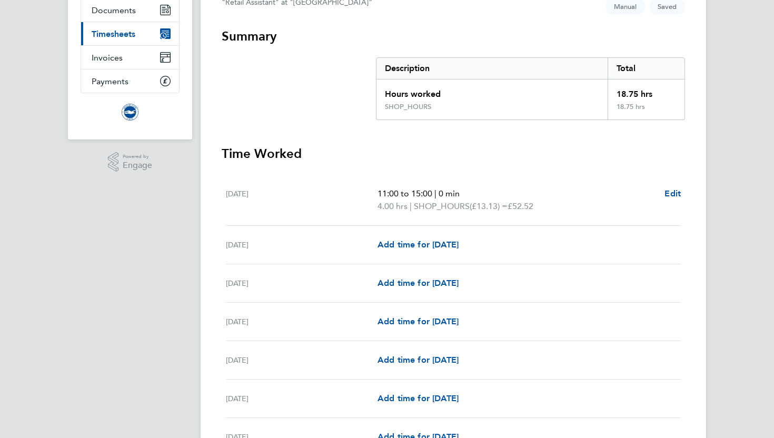 The image size is (774, 438). What do you see at coordinates (521, 206) in the screenshot?
I see `span: £52.52` at bounding box center [521, 206].